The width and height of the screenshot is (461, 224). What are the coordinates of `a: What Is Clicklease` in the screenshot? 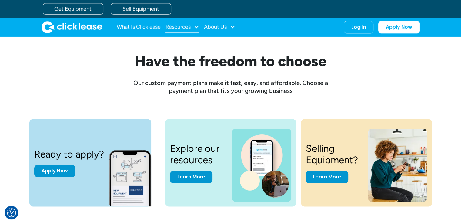 It's located at (138, 27).